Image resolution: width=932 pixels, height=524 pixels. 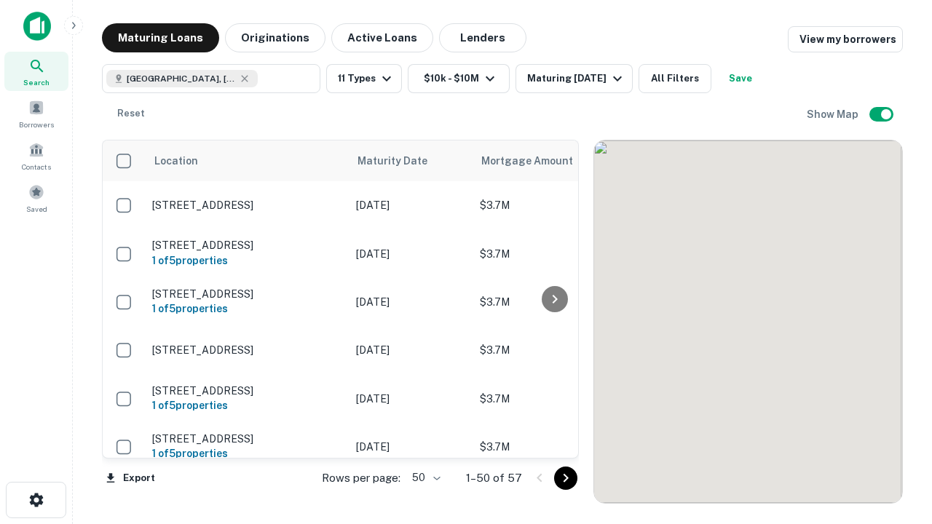 What do you see at coordinates (36, 198) in the screenshot?
I see `div: Saved` at bounding box center [36, 198].